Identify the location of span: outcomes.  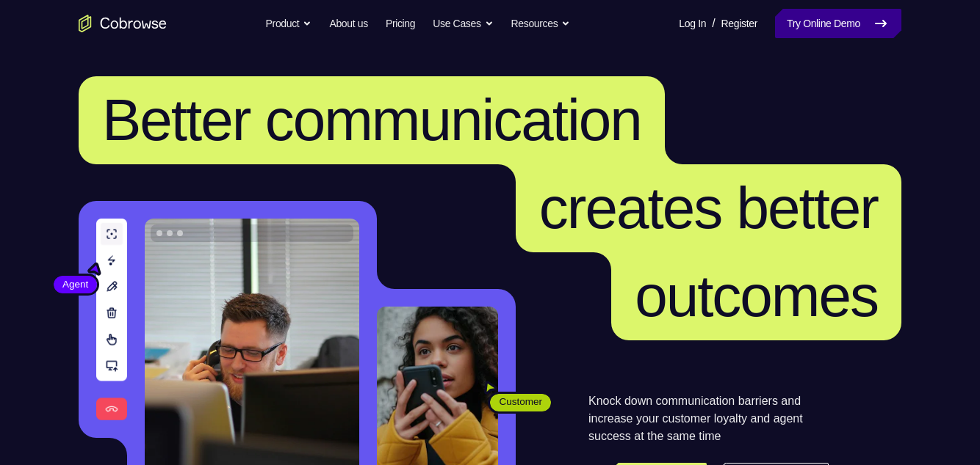
(756, 296).